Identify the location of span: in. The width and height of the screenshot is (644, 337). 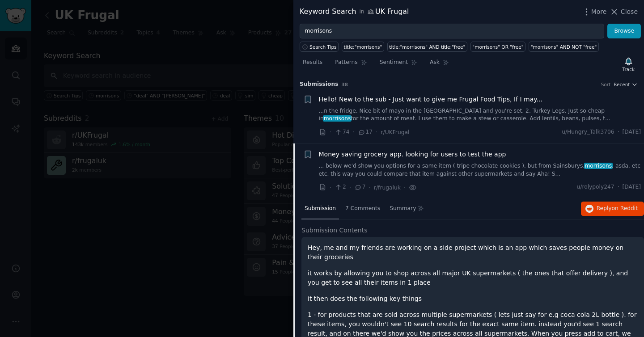
(361, 12).